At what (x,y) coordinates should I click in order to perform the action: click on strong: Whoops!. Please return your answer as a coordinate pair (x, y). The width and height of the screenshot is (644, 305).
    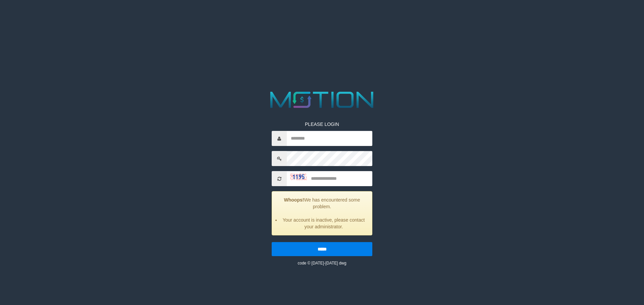
    Looking at the image, I should click on (294, 200).